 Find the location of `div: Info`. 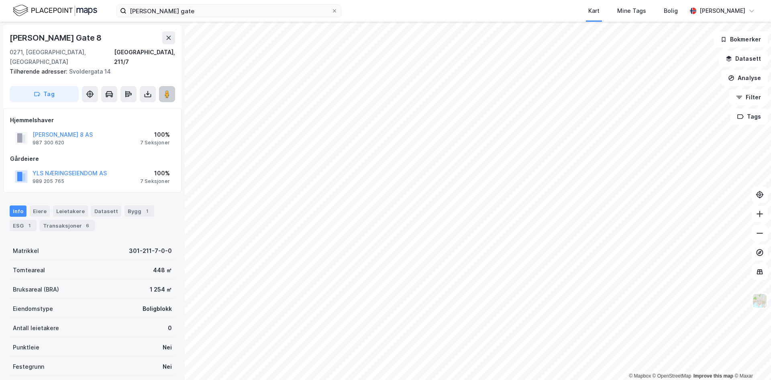

div: Info is located at coordinates (18, 211).